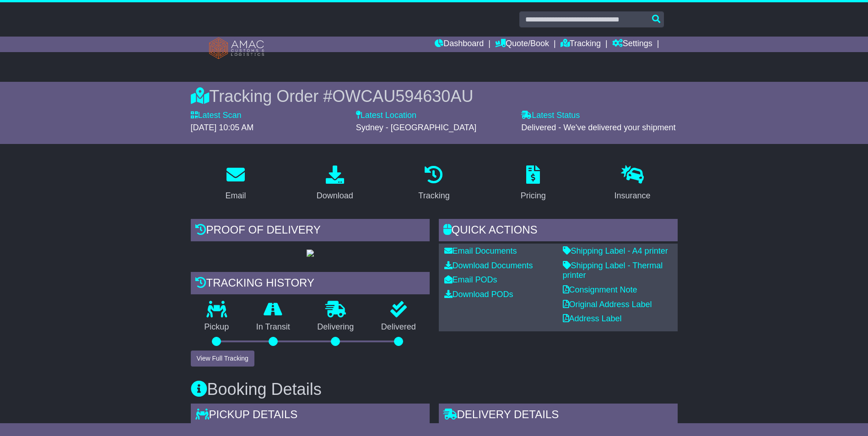  What do you see at coordinates (632, 196) in the screenshot?
I see `div: Insurance` at bounding box center [632, 196].